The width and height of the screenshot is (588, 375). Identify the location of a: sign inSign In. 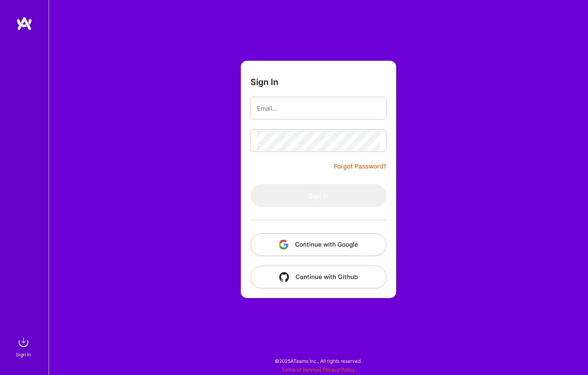
(24, 346).